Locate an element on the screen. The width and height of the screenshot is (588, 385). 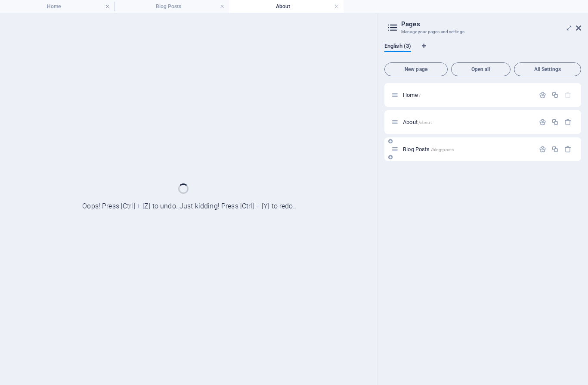
button: Open all is located at coordinates (481, 69).